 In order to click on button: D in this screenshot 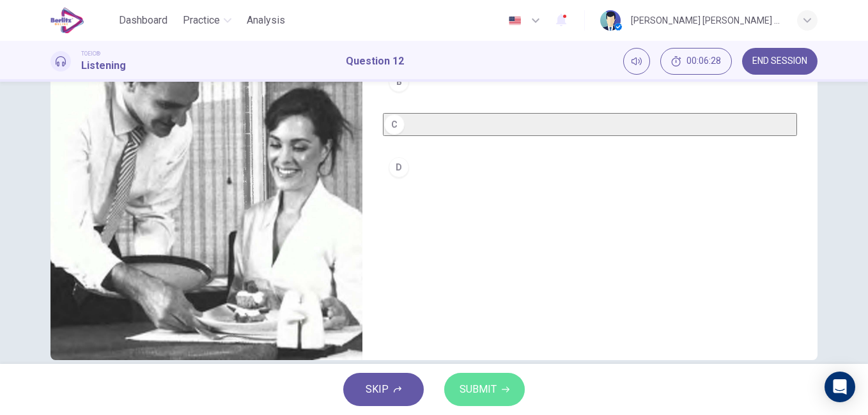, I will do `click(590, 168)`.